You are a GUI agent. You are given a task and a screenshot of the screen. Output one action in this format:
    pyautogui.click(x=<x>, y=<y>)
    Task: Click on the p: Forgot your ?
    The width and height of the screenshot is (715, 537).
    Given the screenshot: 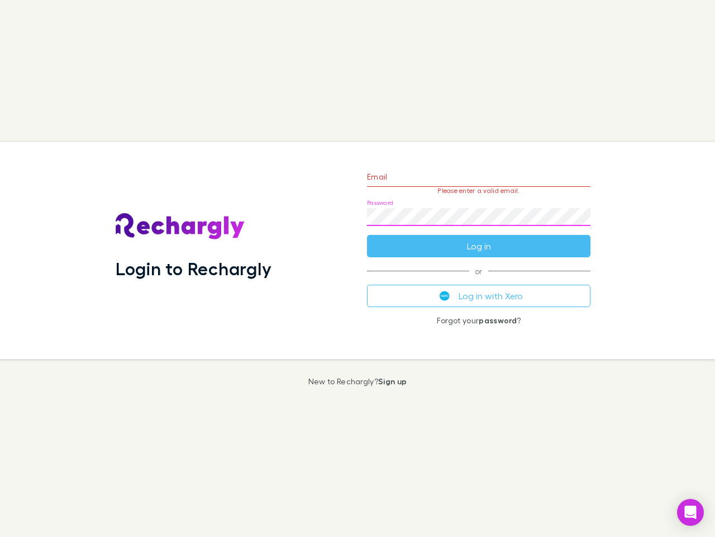 What is the action you would take?
    pyautogui.click(x=479, y=320)
    